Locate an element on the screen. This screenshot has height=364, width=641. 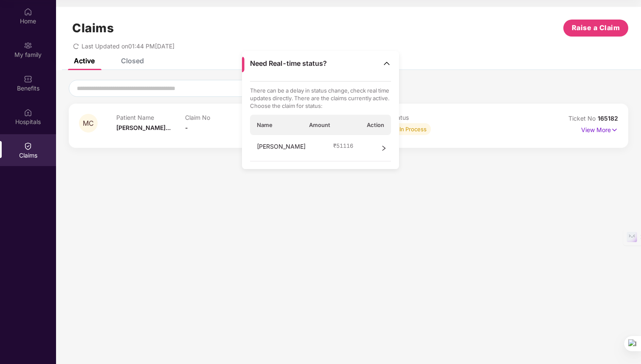
img: svg+xml;base64,PHN2ZyBpZD0iSG9zcGl0YWxzIiB4bWxucz0iaHR0cDovL3d3dy53My5vcmcvMjAwMC9zdmciIHdpZHRoPS... is located at coordinates (28, 113).